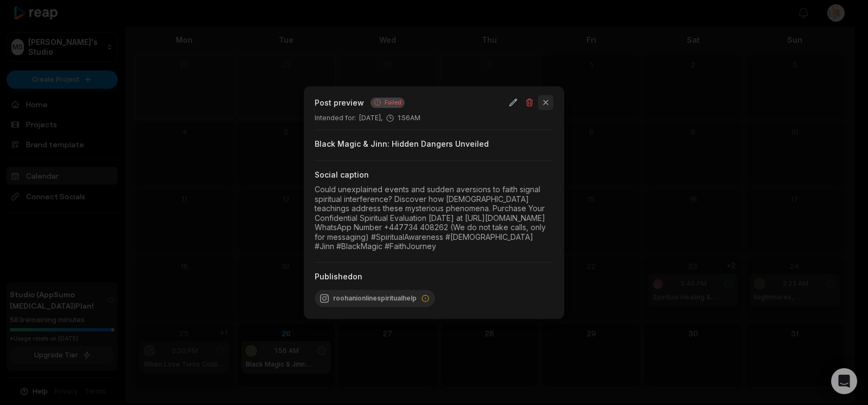  What do you see at coordinates (434, 277) in the screenshot?
I see `div: Published on` at bounding box center [434, 277].